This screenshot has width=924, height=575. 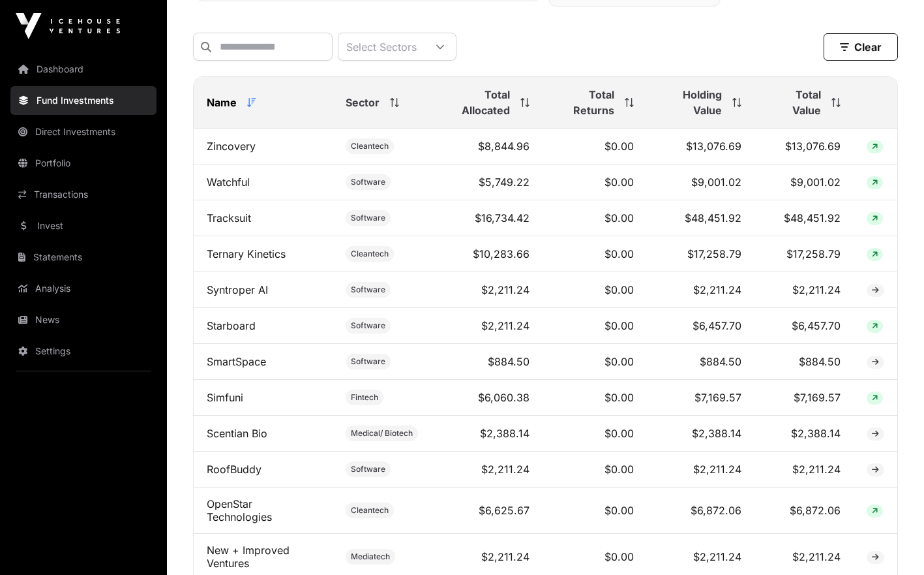 What do you see at coordinates (84, 100) in the screenshot?
I see `a: Fund Investments` at bounding box center [84, 100].